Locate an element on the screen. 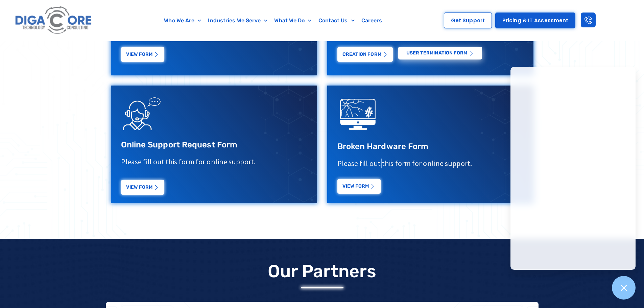  span: Get Support is located at coordinates (468, 20).